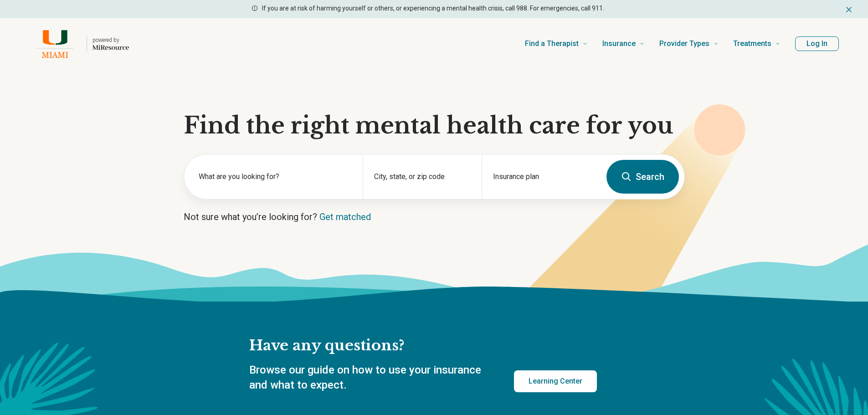 This screenshot has width=868, height=415. Describe the element at coordinates (79, 43) in the screenshot. I see `a: Home page` at that location.